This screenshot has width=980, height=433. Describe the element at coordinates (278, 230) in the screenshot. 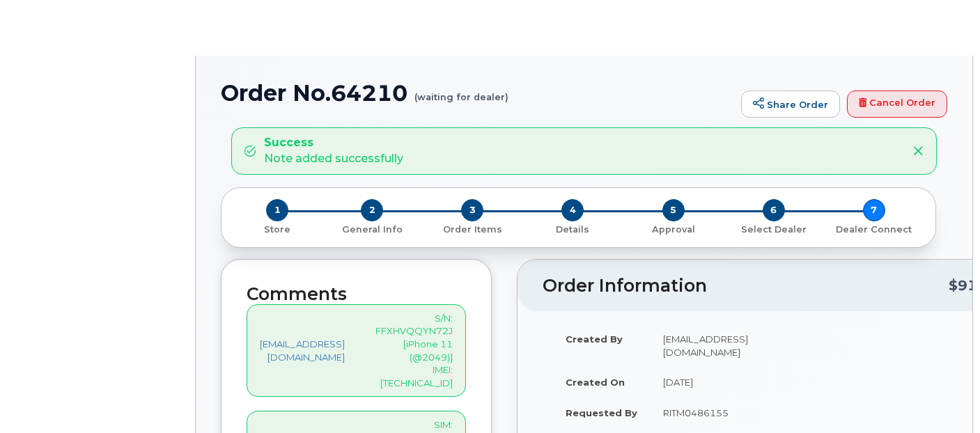

I see `p: Store` at that location.